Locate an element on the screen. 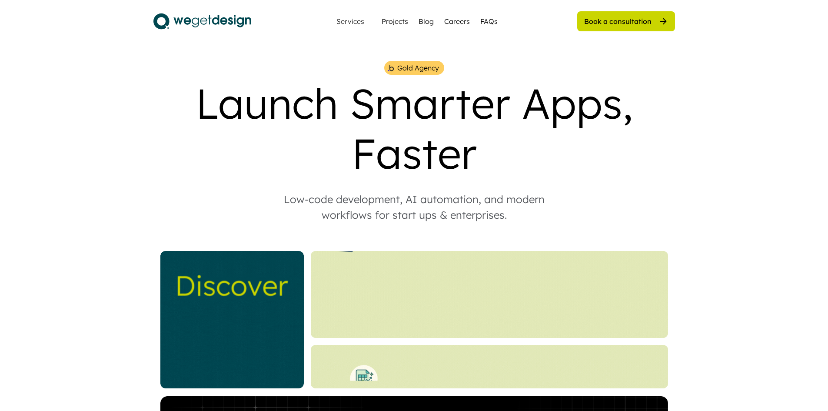  div: Careers is located at coordinates (457, 21).